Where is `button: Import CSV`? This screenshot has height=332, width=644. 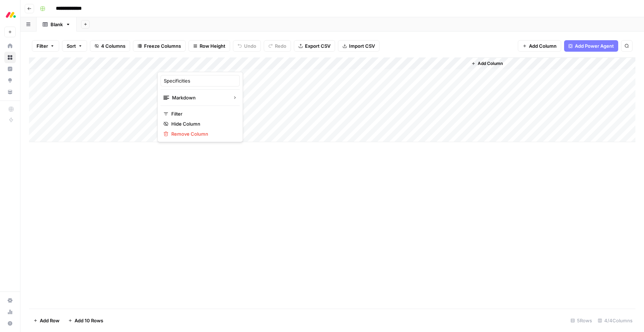
button: Import CSV is located at coordinates (359, 46).